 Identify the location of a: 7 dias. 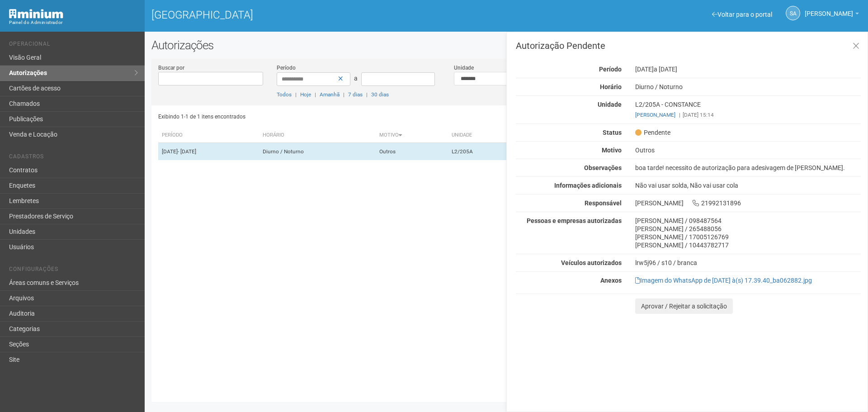
(355, 95).